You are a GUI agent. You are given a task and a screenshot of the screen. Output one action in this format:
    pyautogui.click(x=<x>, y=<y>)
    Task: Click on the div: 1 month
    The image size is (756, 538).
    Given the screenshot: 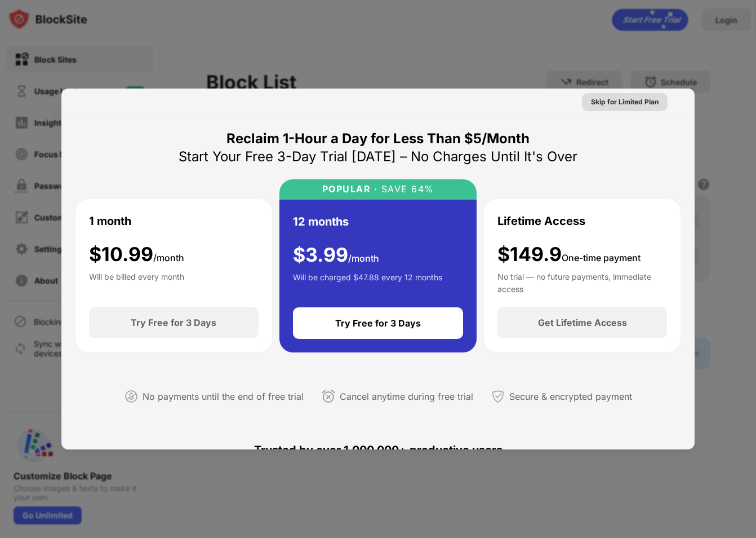 What is the action you would take?
    pyautogui.click(x=110, y=221)
    